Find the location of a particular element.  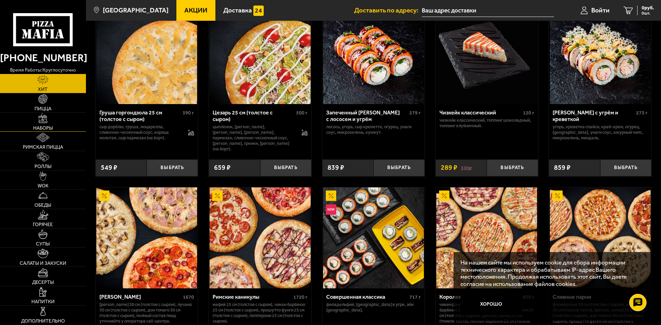

span: 390 г is located at coordinates (188, 113).